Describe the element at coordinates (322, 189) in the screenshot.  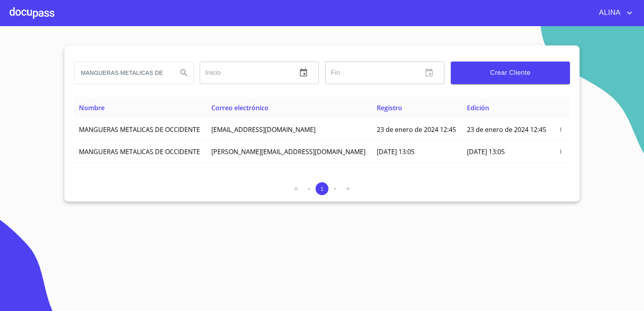
I see `span: 1` at that location.